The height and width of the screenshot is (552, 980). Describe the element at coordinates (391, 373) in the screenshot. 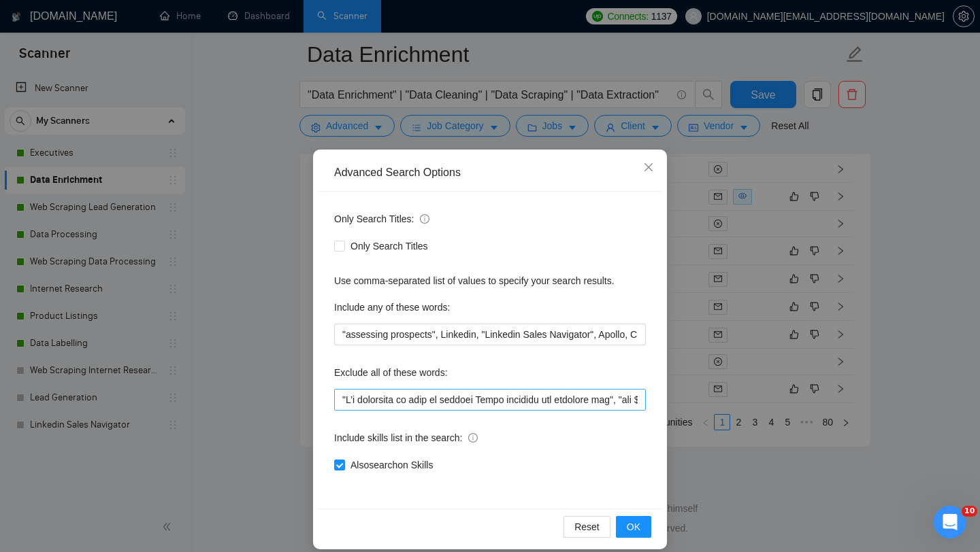

I see `label: Exclude all of these words:` at that location.